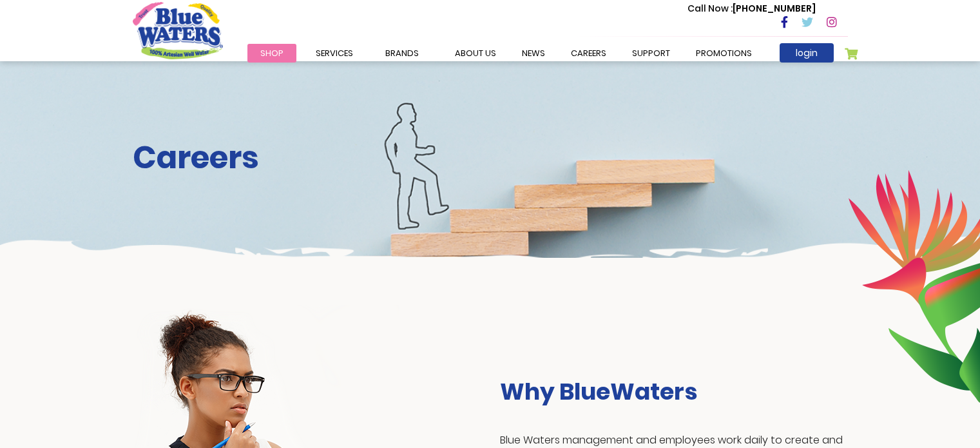 The width and height of the screenshot is (980, 448). What do you see at coordinates (272, 53) in the screenshot?
I see `span: Shop` at bounding box center [272, 53].